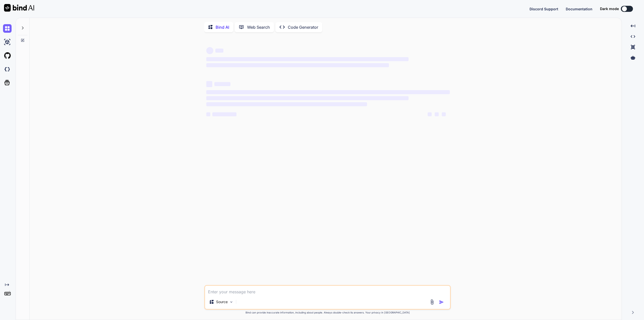 Image resolution: width=644 pixels, height=320 pixels. Describe the element at coordinates (579, 9) in the screenshot. I see `span: Documentation` at that location.